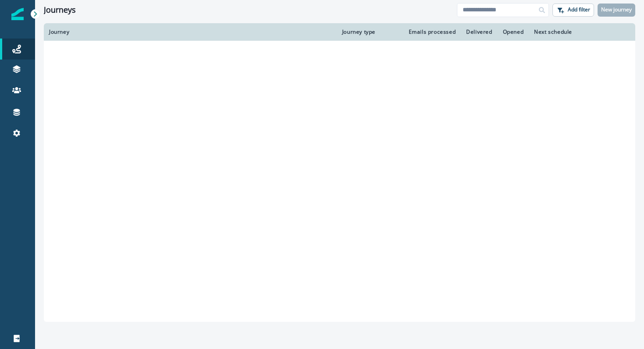  I want to click on h1: Journeys, so click(60, 10).